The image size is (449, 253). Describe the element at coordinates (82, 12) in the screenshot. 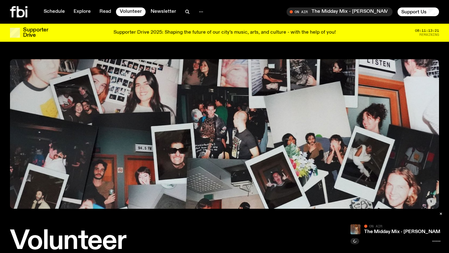

I see `a: Explore` at that location.